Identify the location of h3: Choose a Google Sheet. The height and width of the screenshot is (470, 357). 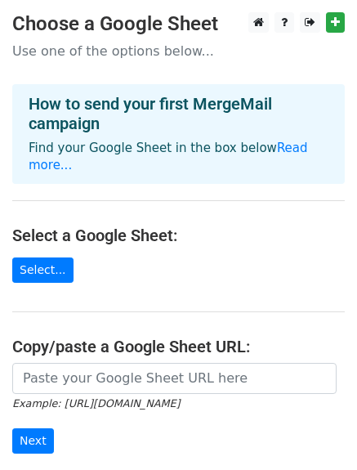
(178, 24).